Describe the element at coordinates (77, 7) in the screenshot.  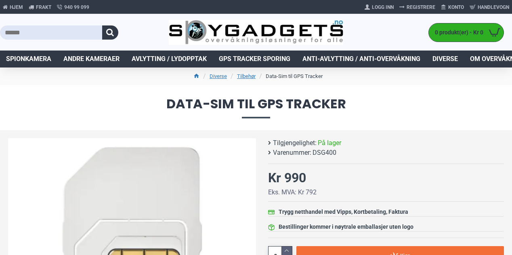
I see `span: 940 99 099` at that location.